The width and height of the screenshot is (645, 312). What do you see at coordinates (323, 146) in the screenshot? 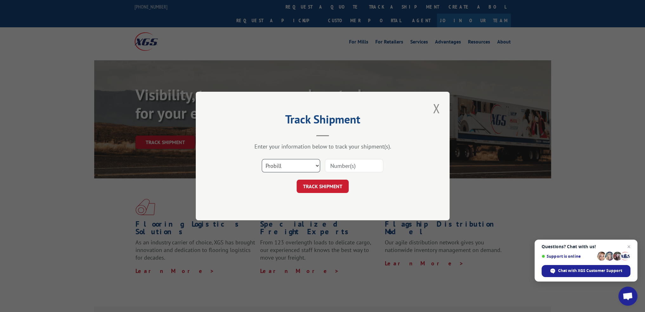
I see `div: Enter your information below to track your shipment(s).` at bounding box center [323, 146].